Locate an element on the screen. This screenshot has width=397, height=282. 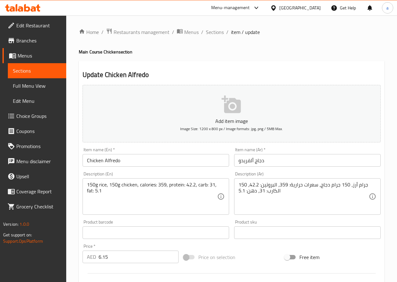
p: Add item image is located at coordinates (232, 121).